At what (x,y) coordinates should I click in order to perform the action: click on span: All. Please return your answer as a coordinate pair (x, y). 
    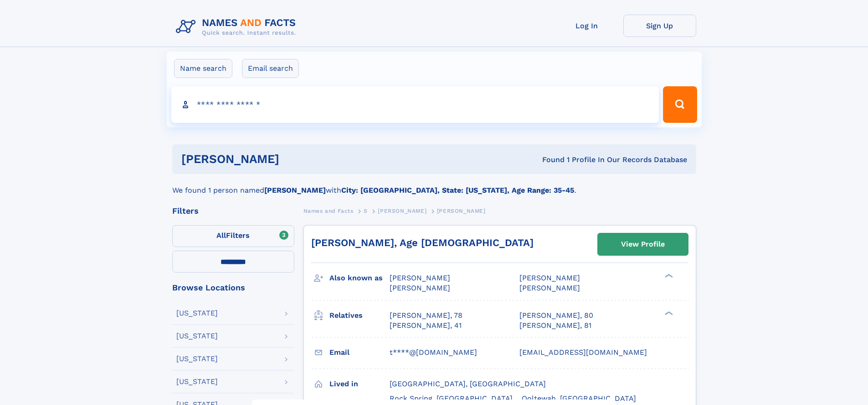
    Looking at the image, I should click on (221, 235).